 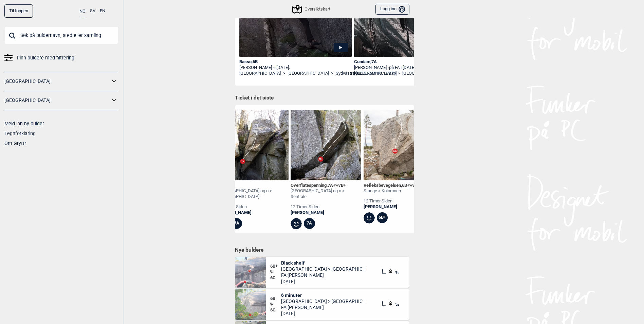 What do you see at coordinates (324, 263) in the screenshot?
I see `span: Black shelf` at bounding box center [324, 263].